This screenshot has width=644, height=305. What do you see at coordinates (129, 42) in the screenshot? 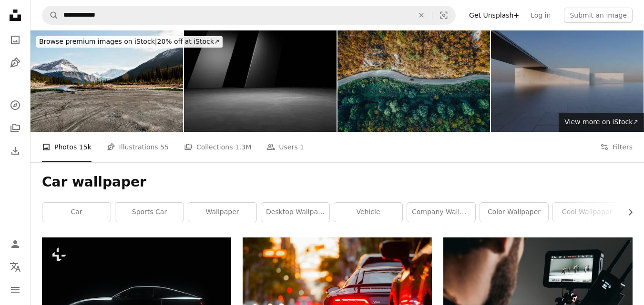
I see `div: 20% off at iStock ↗` at bounding box center [129, 42].